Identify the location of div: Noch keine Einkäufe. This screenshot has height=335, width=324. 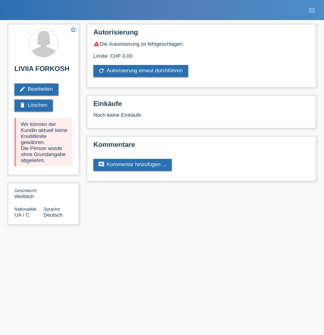
(202, 118).